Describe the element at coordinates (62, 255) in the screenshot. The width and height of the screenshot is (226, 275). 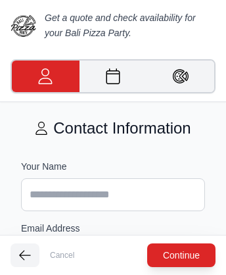
I see `button: Cancel` at that location.